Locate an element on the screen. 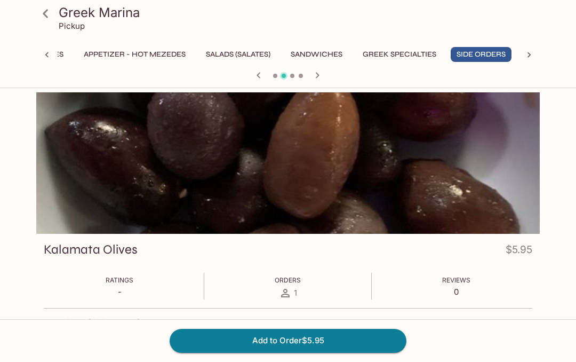 Image resolution: width=576 pixels, height=362 pixels. button: Sandwiches is located at coordinates (316, 54).